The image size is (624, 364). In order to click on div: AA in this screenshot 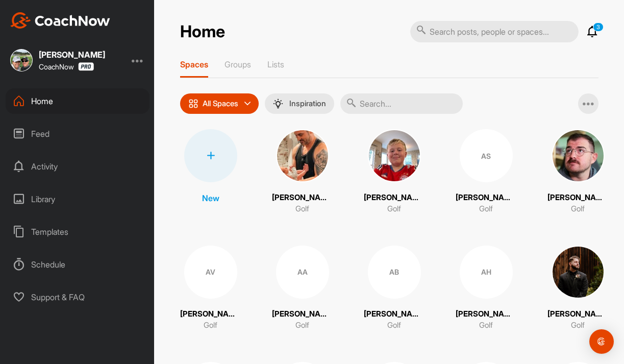, I will do `click(303, 272)`.